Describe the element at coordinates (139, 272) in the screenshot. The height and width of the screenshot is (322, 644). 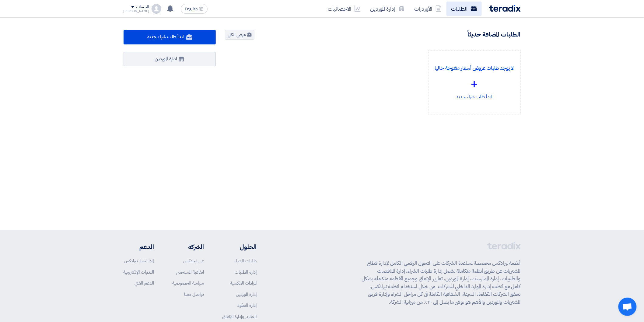
I see `a: الندوات الإلكترونية` at that location.